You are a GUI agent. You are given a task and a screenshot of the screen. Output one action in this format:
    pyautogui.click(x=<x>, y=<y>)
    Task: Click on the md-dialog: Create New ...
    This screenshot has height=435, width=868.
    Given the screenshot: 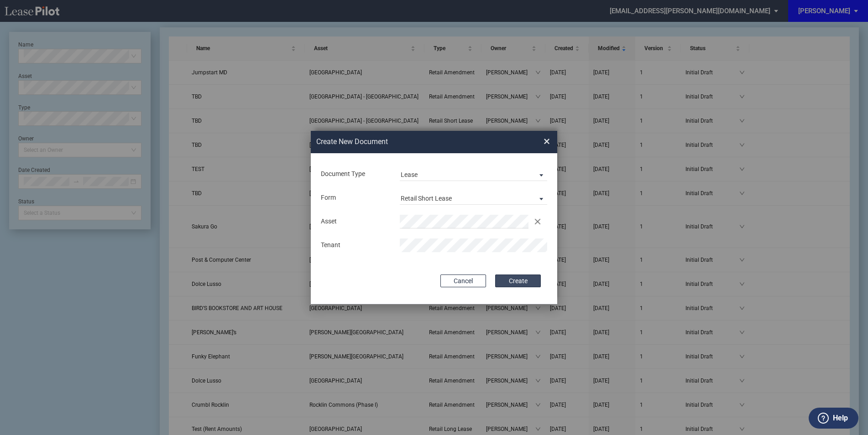 What is the action you would take?
    pyautogui.click(x=434, y=218)
    